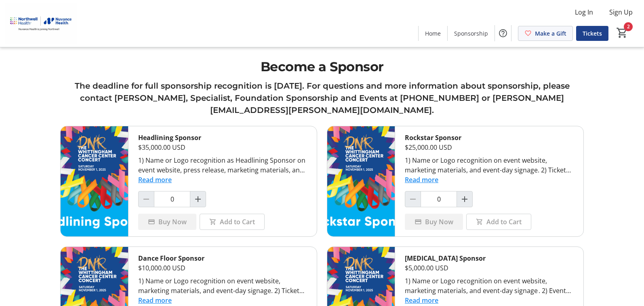 This screenshot has width=644, height=306. I want to click on div: Rockstar Sponsor, so click(489, 138).